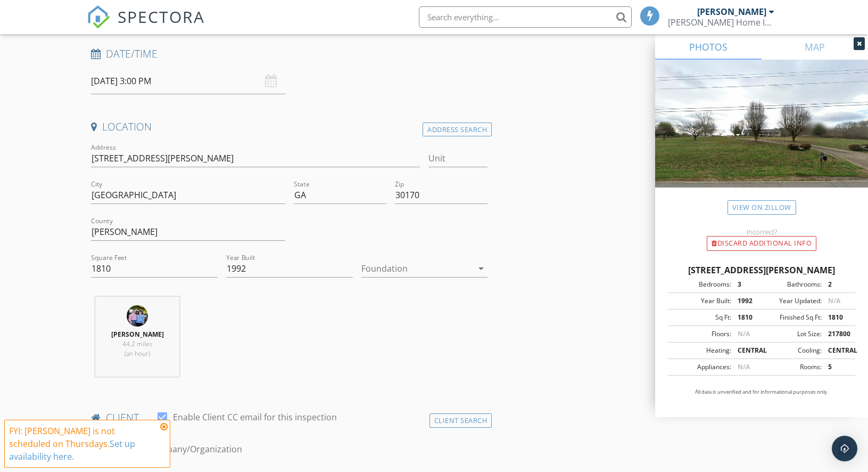 The height and width of the screenshot is (472, 868). What do you see at coordinates (746, 301) in the screenshot?
I see `div: 1992` at bounding box center [746, 301].